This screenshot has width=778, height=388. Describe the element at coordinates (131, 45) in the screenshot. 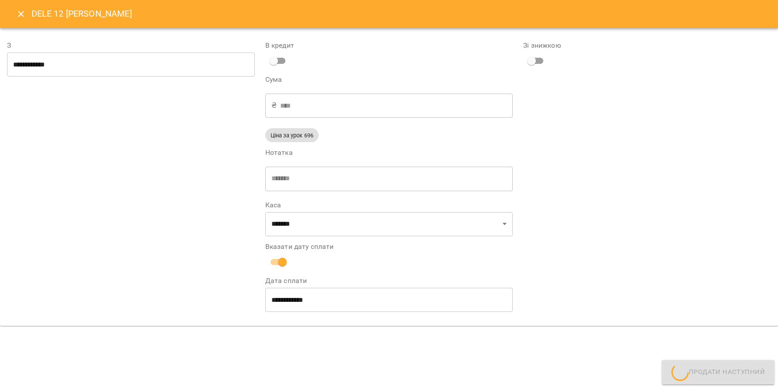

I see `label: З` at that location.